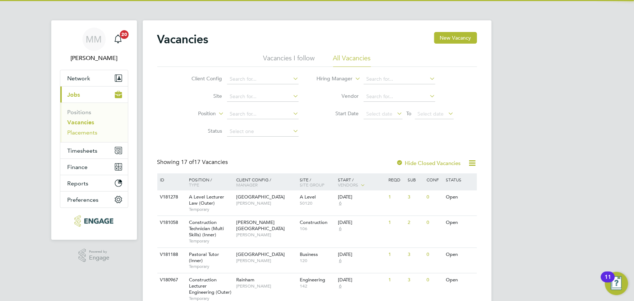 The height and width of the screenshot is (301, 634). Describe the element at coordinates (118, 39) in the screenshot. I see `a: 20` at that location.